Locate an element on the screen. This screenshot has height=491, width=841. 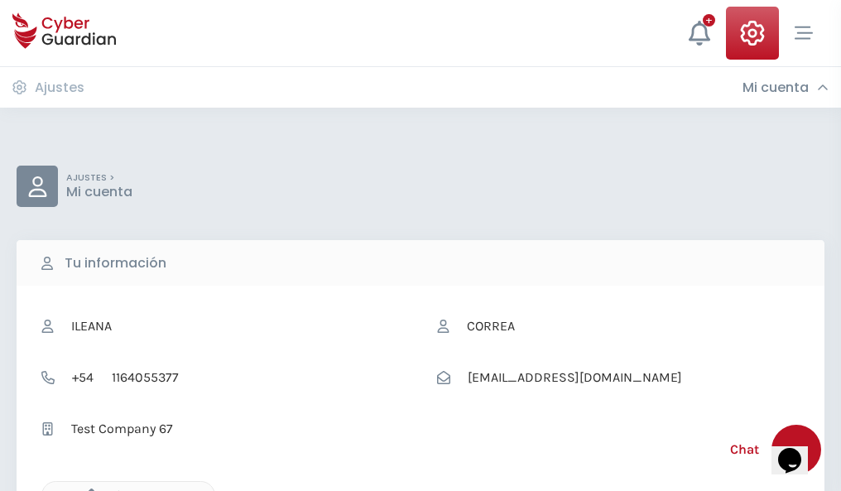
span: Chat is located at coordinates (744, 450).